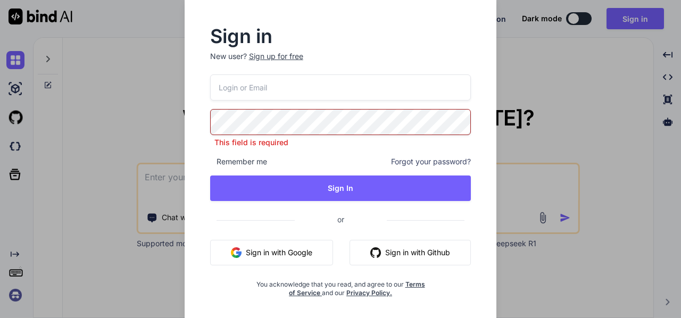 The image size is (681, 318). Describe the element at coordinates (341, 63) in the screenshot. I see `p: New user?` at that location.